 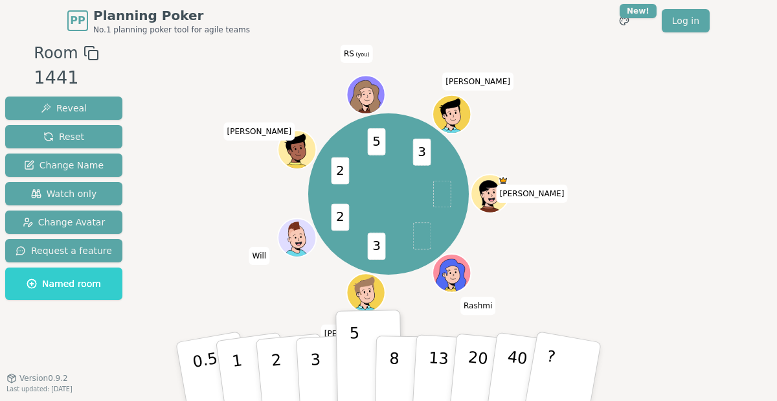 I want to click on button: Watch only, so click(x=63, y=194).